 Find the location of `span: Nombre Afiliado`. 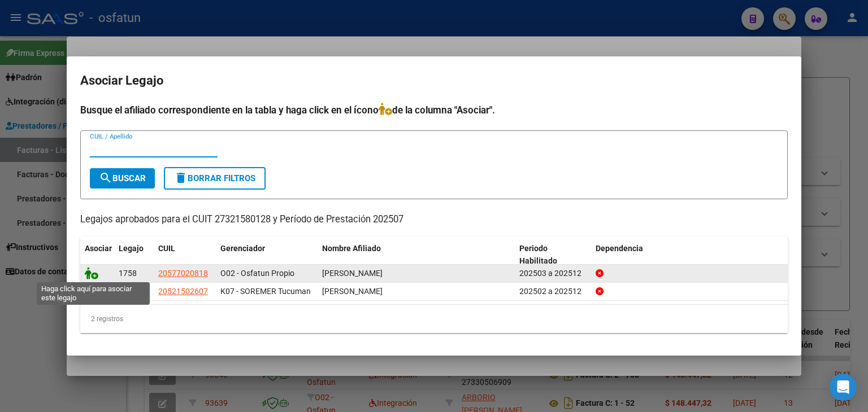

span: Nombre Afiliado is located at coordinates (351, 248).